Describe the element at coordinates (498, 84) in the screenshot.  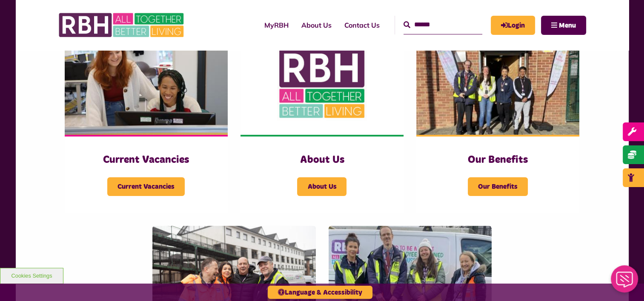
I see `img: Dropinfreehold2` at that location.